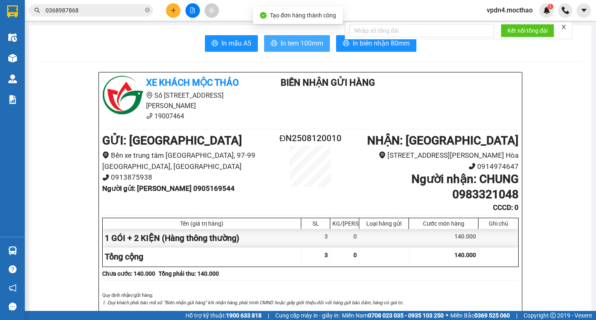  I want to click on button: aim, so click(211, 10).